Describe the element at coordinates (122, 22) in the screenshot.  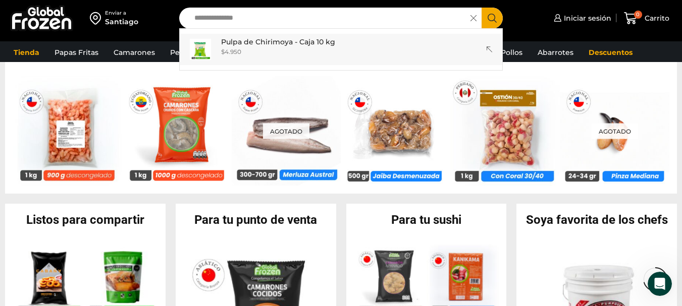
I see `div: Santiago` at that location.